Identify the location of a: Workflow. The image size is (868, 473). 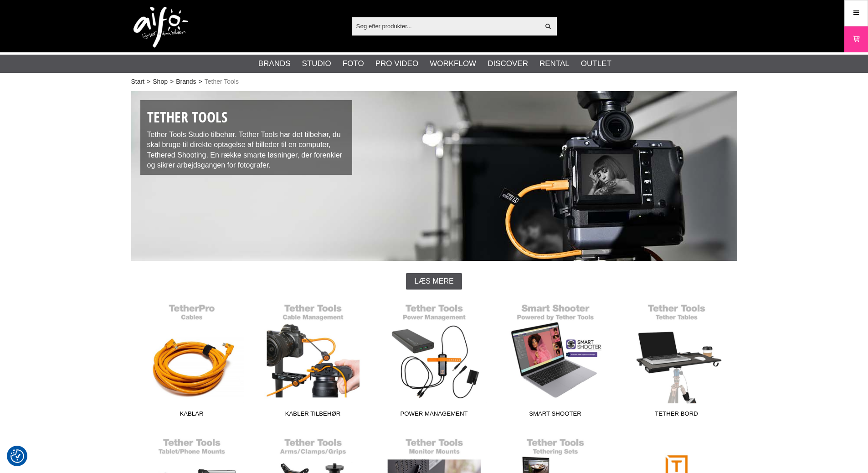
(453, 63).